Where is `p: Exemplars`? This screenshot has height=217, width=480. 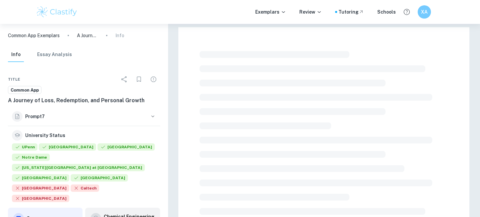 p: Exemplars is located at coordinates (271, 12).